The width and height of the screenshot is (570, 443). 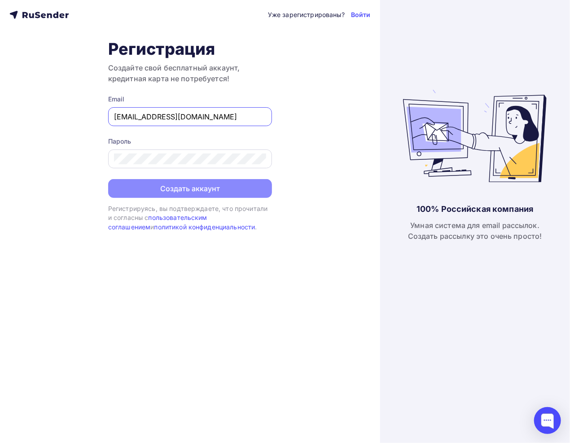 I want to click on div: Уже зарегистрированы?, so click(x=306, y=15).